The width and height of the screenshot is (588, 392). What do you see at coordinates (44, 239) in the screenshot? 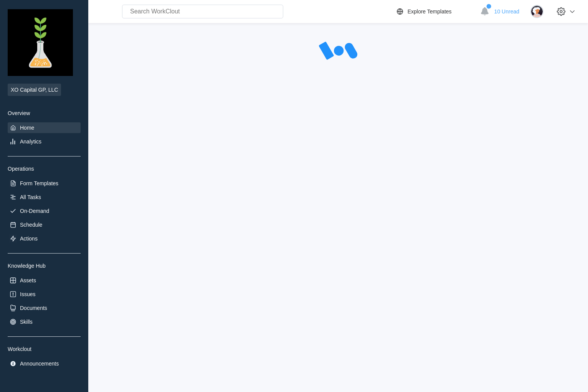
I see `a: Actions` at bounding box center [44, 239].